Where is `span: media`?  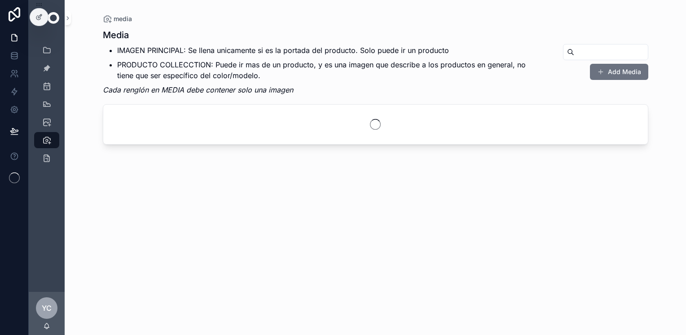 span: media is located at coordinates (123, 19).